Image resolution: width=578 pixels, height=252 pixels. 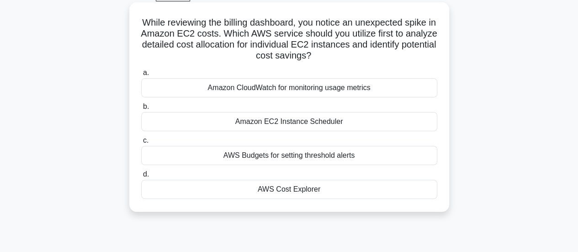 What do you see at coordinates (146, 140) in the screenshot?
I see `span: c.` at bounding box center [146, 140].